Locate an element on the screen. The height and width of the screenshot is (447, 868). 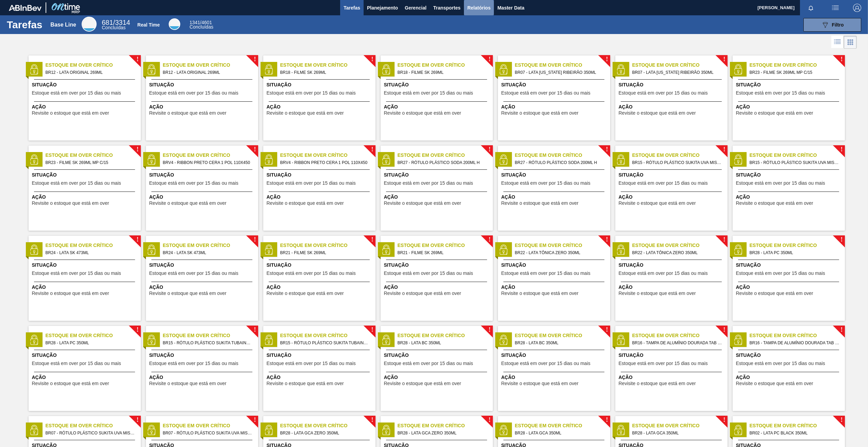
div: Visão em Cards is located at coordinates (850, 42).